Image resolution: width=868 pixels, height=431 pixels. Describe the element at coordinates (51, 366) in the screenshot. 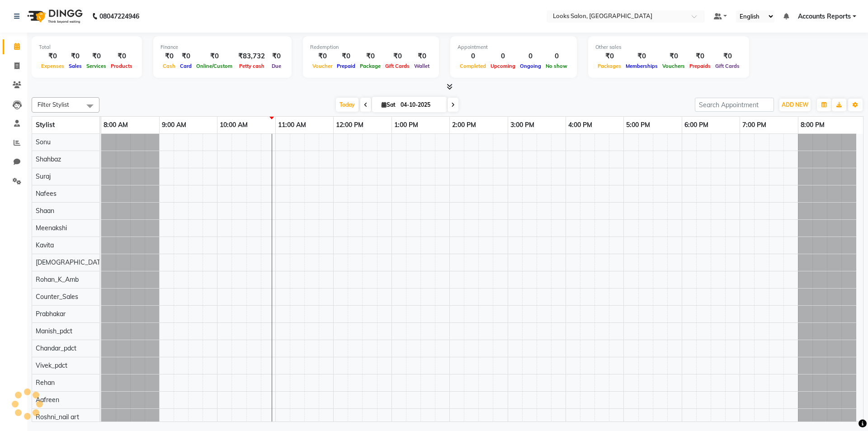

I see `span: Vivek_pdct` at that location.